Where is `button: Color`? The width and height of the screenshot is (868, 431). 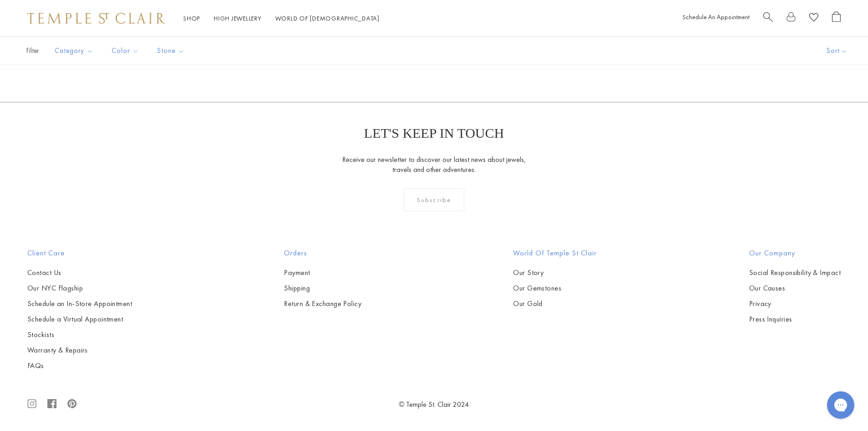 button: Color is located at coordinates (125, 51).